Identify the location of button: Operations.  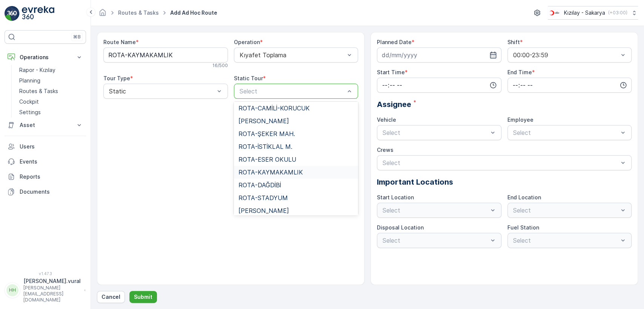
(45, 57).